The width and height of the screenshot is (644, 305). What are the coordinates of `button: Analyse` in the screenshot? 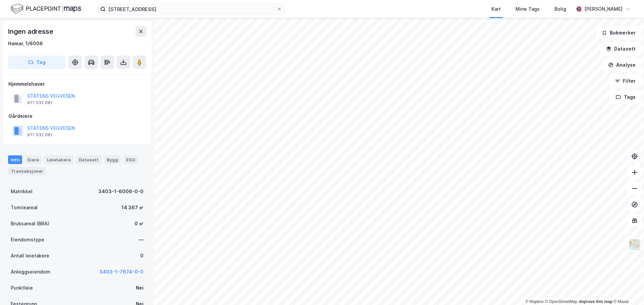 It's located at (621, 65).